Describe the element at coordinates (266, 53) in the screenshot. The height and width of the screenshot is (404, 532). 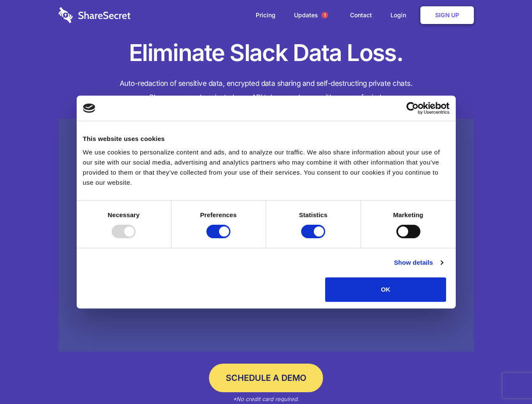
I see `h1: Eliminate Slack Data Loss.` at that location.